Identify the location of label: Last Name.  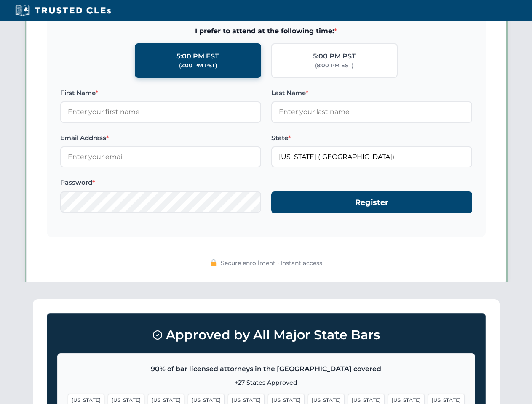
(371, 93).